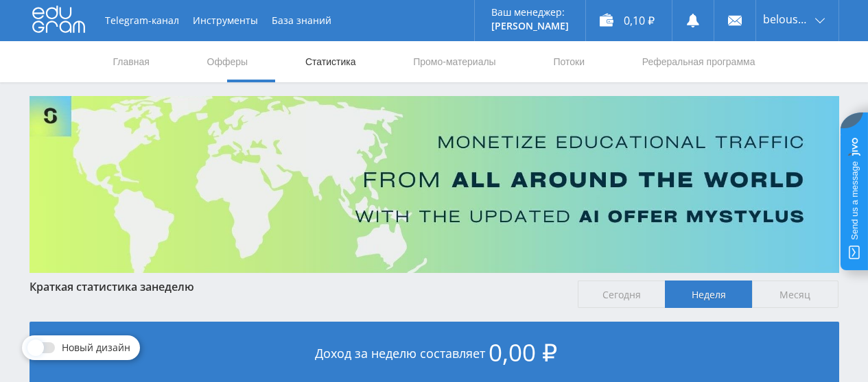 This screenshot has height=382, width=868. I want to click on a: Офферы, so click(228, 62).